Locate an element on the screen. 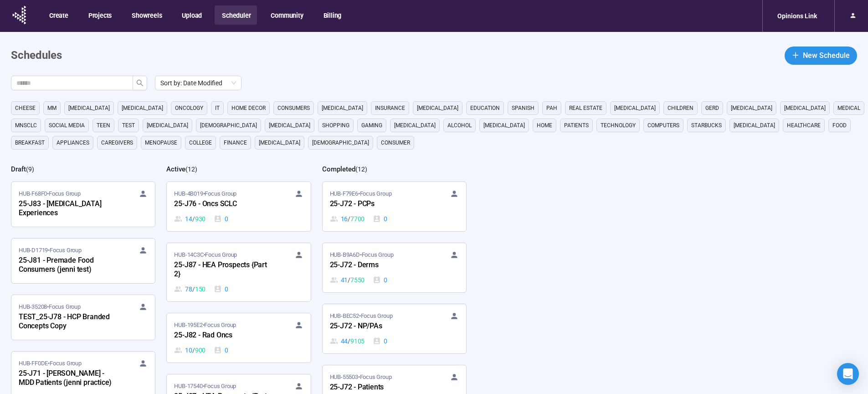 The width and height of the screenshot is (868, 394). span: PAH is located at coordinates (552, 108).